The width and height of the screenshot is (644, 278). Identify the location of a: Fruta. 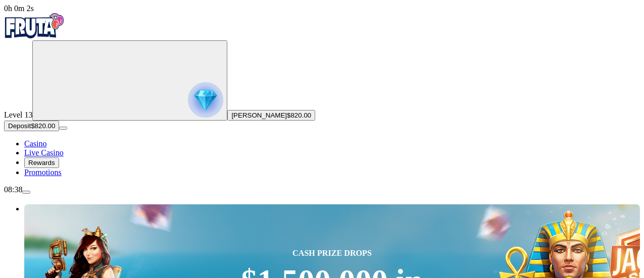
(34, 35).